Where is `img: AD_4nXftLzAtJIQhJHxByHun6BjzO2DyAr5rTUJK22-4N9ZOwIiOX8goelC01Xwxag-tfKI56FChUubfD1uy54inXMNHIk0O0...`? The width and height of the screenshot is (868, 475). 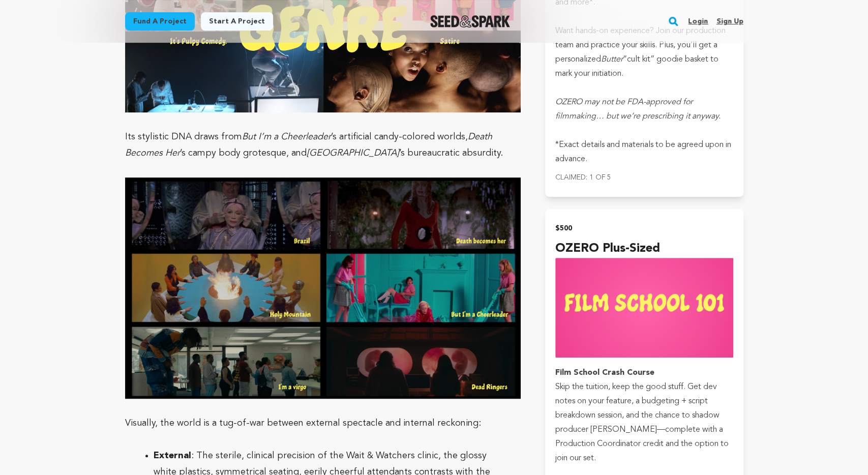
img: AD_4nXftLzAtJIQhJHxByHun6BjzO2DyAr5rTUJK22-4N9ZOwIiOX8goelC01Xwxag-tfKI56FChUubfD1uy54inXMNHIk0O0... is located at coordinates (323, 288).